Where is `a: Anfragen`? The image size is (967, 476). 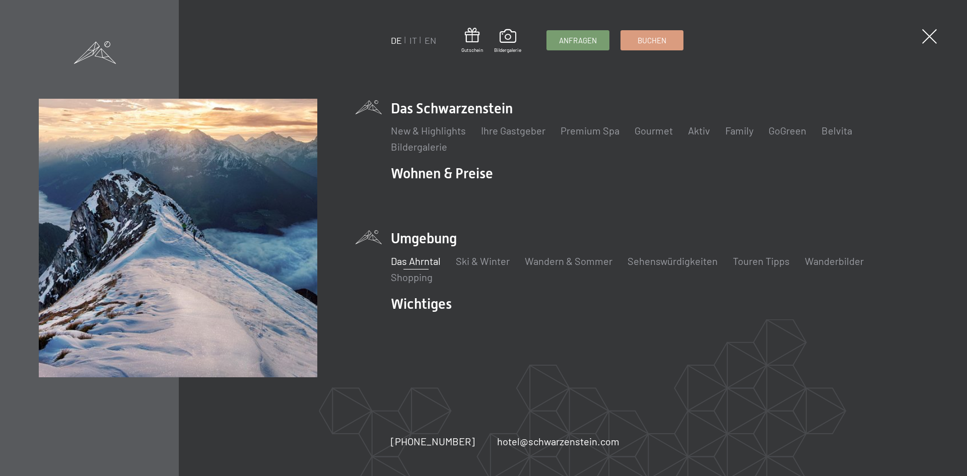
a: Anfragen is located at coordinates (578, 40).